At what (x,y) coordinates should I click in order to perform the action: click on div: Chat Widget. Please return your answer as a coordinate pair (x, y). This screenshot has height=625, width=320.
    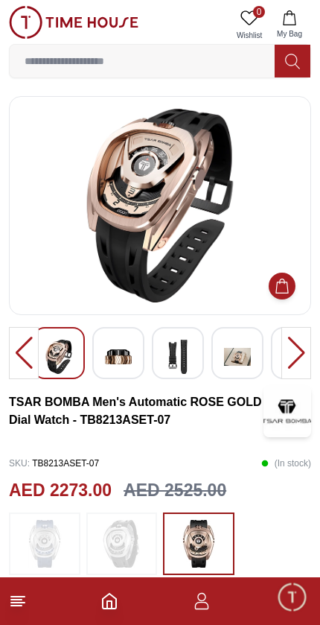
    Looking at the image, I should click on (293, 597).